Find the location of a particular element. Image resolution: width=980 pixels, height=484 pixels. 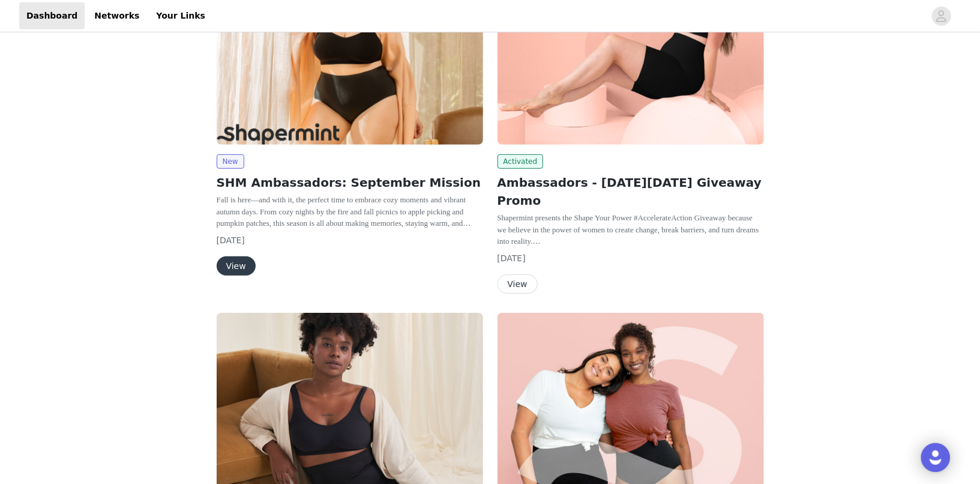

span: Fall is here—and with it, the perfect time to embrace cozy moments and vibrant autumn days. From ... is located at coordinates (348, 235).